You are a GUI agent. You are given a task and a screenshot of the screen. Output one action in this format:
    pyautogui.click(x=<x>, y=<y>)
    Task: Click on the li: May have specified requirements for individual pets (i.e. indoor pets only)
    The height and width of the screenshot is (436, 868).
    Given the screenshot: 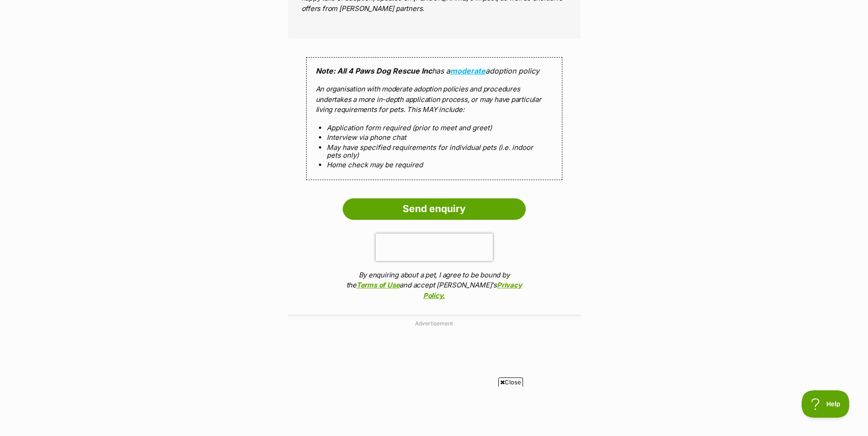 What is the action you would take?
    pyautogui.click(x=434, y=151)
    